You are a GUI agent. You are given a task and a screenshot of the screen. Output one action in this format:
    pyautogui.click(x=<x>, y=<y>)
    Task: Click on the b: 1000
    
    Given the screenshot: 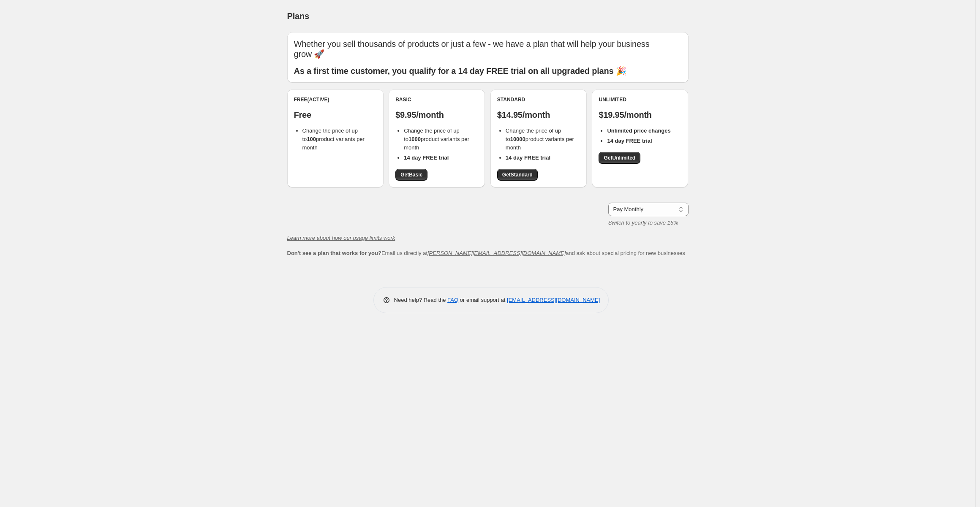 What is the action you would take?
    pyautogui.click(x=414, y=139)
    